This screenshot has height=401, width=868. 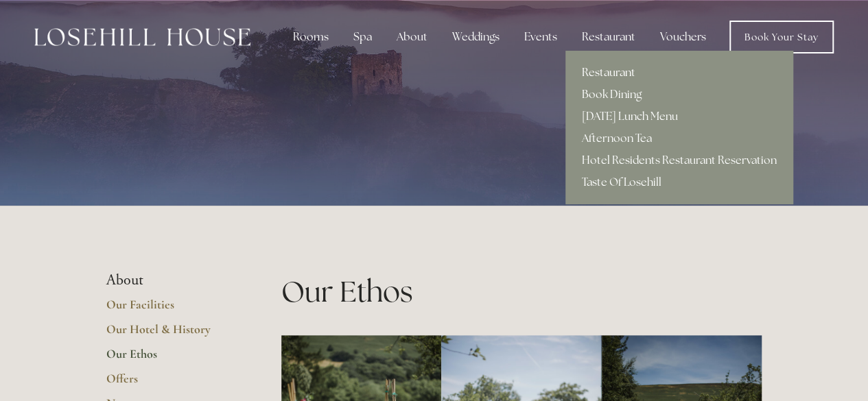 What do you see at coordinates (172, 309) in the screenshot?
I see `a: Our Facilities` at bounding box center [172, 309].